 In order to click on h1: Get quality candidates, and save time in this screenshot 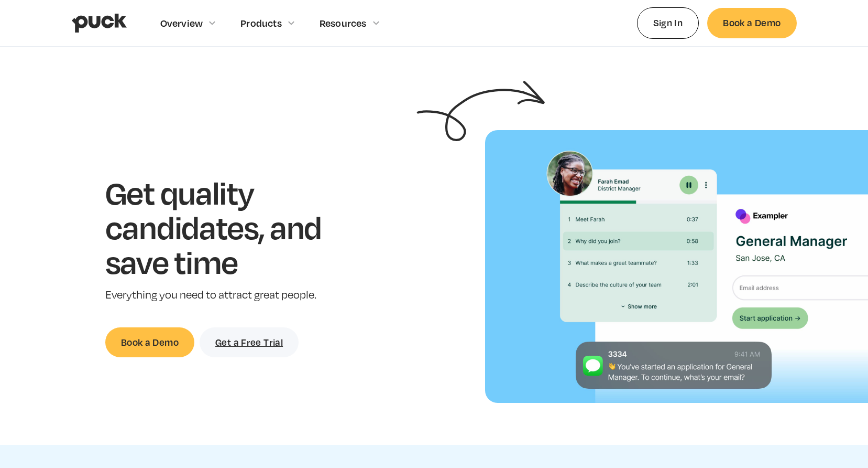, I will do `click(229, 227)`.